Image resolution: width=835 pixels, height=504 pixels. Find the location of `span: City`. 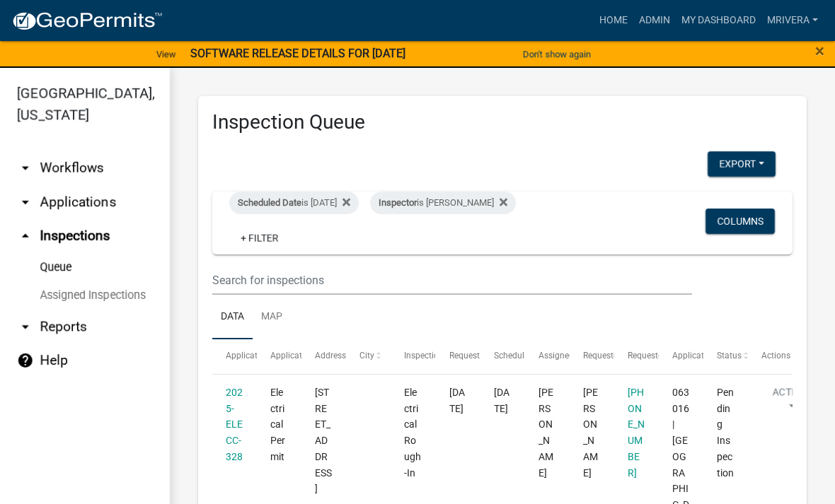

span: City is located at coordinates (366, 355).